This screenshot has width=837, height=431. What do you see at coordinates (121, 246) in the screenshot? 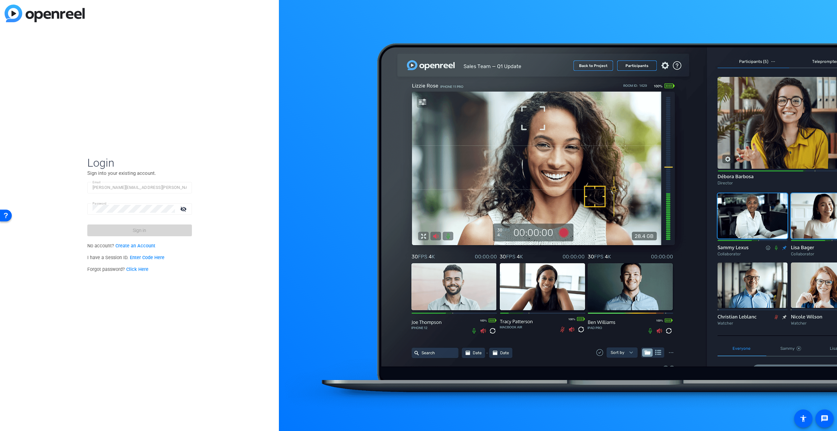
I see `span: No account?` at bounding box center [121, 246].